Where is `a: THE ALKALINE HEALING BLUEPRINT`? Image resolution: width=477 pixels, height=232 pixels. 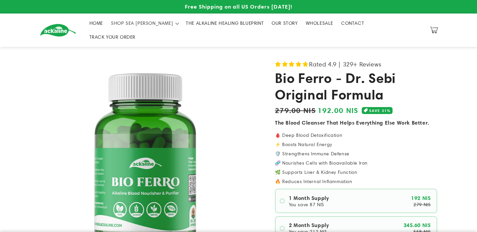 a: THE ALKALINE HEALING BLUEPRINT is located at coordinates (224, 23).